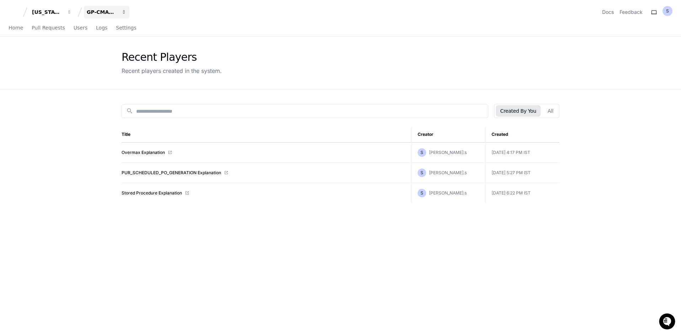 The height and width of the screenshot is (336, 681). I want to click on div: GP-CMAG-MP2, so click(102, 12).